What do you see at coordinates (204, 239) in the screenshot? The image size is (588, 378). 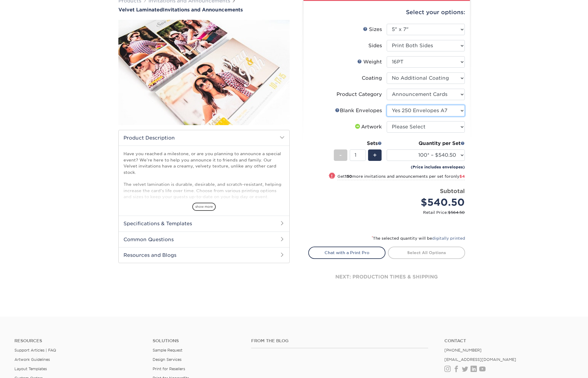 I see `h2: Common Questions` at bounding box center [204, 239].